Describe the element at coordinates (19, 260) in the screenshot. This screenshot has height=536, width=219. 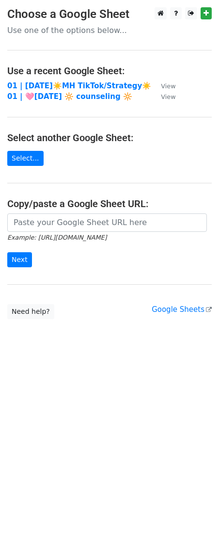
I see `input: Next` at that location.